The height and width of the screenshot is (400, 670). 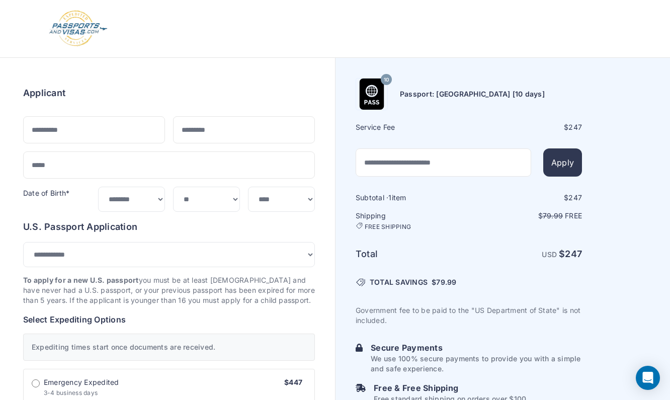 What do you see at coordinates (44, 93) in the screenshot?
I see `h6: Applicant` at bounding box center [44, 93].